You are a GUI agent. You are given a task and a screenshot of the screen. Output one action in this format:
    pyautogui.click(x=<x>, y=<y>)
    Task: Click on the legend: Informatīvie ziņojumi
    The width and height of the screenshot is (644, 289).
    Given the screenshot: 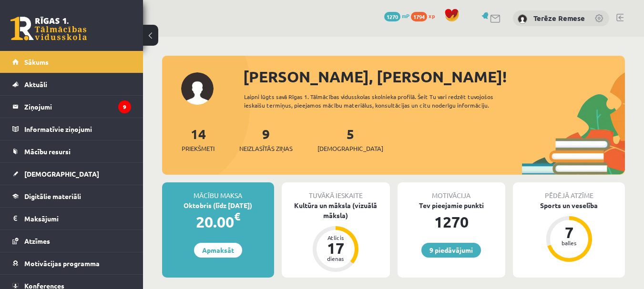 What is the action you would take?
    pyautogui.click(x=78, y=129)
    